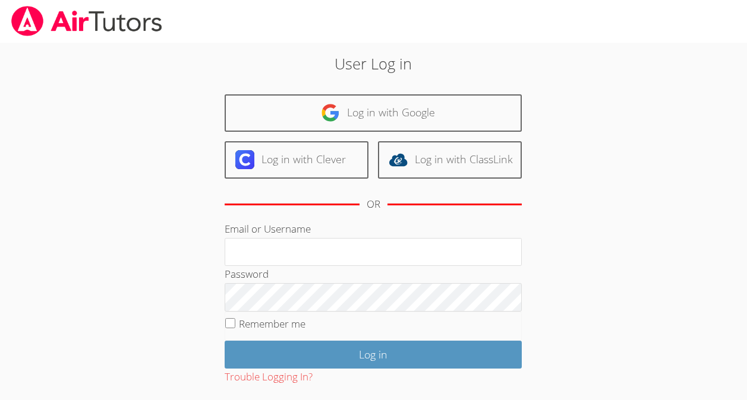  Describe the element at coordinates (450, 160) in the screenshot. I see `a: Log in with ClassLink` at that location.